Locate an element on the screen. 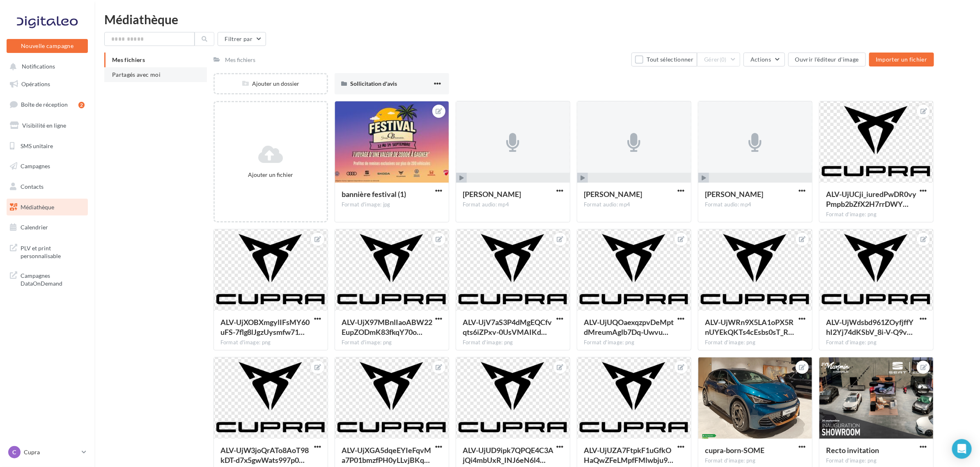 This screenshot has height=467, width=980. span: ALV-UjXOBXmgylIFsMY60uFS-7flg8lJgzUysmfw71Qx-WTLiCGRJMop is located at coordinates (265, 327).